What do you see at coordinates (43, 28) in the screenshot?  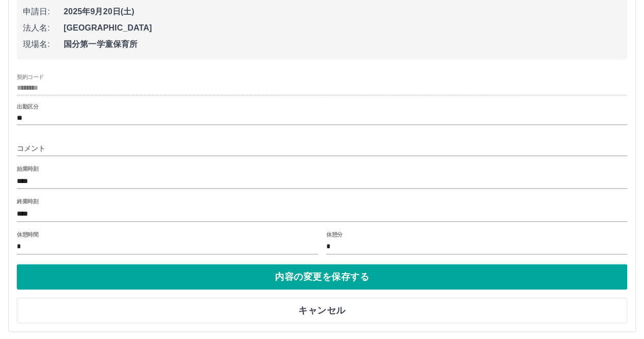 I see `span: 法人名:` at bounding box center [43, 28].